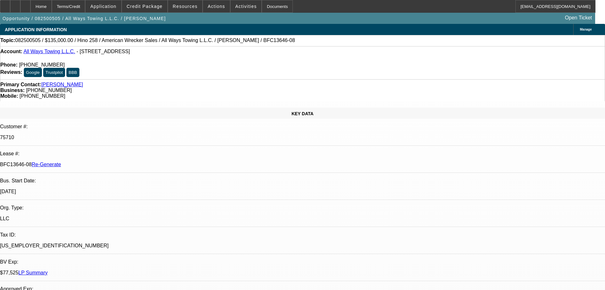 Image resolution: width=605 pixels, height=290 pixels. What do you see at coordinates (91, 83) in the screenshot?
I see `img: linkedin-icon.png` at bounding box center [91, 83].